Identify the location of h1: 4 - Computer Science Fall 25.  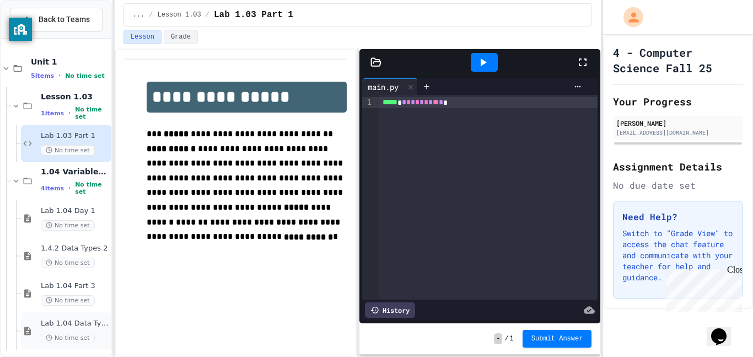
(678, 60).